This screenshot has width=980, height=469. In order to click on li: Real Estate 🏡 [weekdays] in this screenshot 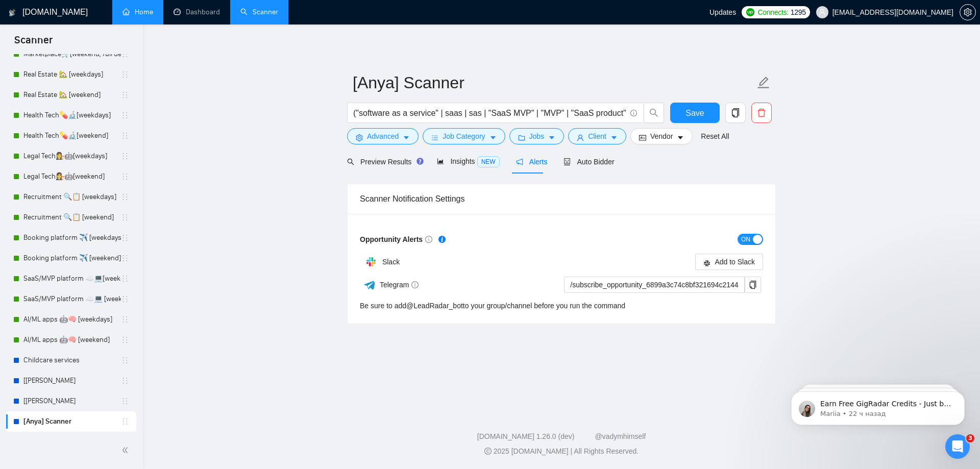, I will do `click(71, 75)`.